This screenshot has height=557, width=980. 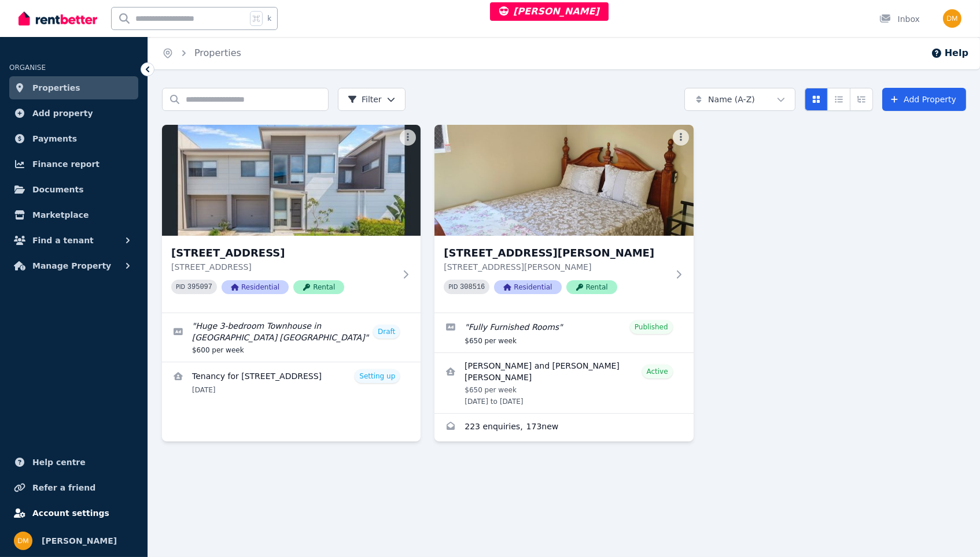 What do you see at coordinates (291, 382) in the screenshot?
I see `a: View details for Tenancy for 39/70 Willow Rd W, Redbank Plains` at bounding box center [291, 382].